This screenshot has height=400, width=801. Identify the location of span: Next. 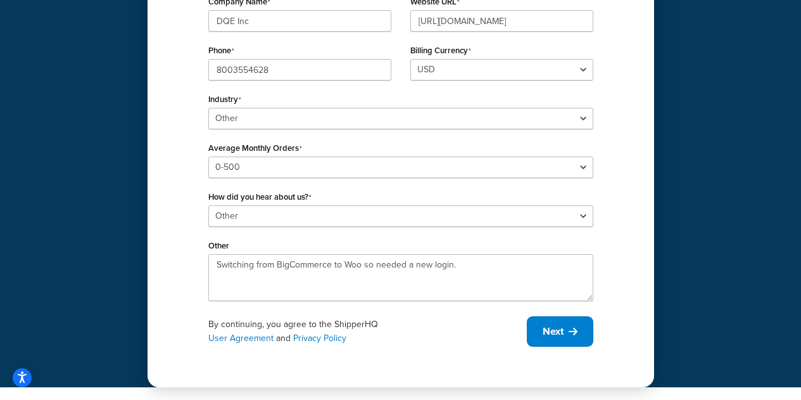
(553, 331).